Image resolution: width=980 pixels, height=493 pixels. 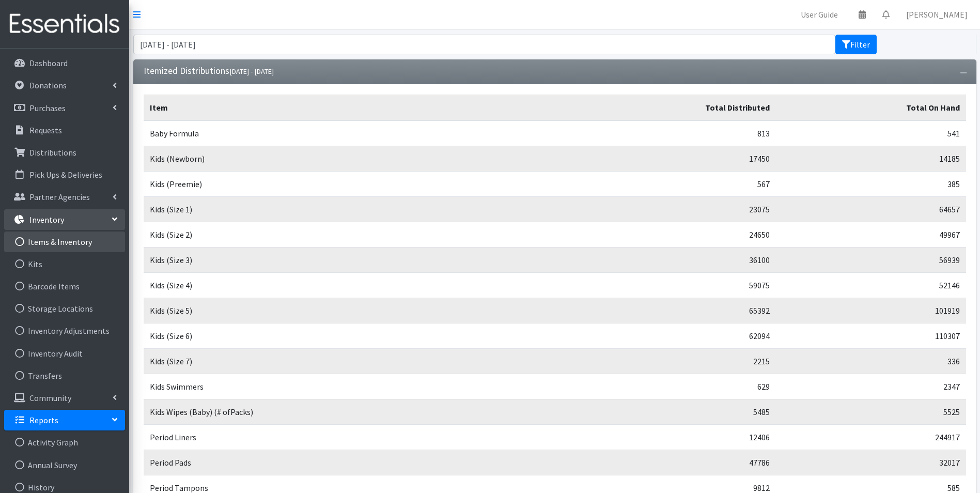 I want to click on td: 47786, so click(x=665, y=462).